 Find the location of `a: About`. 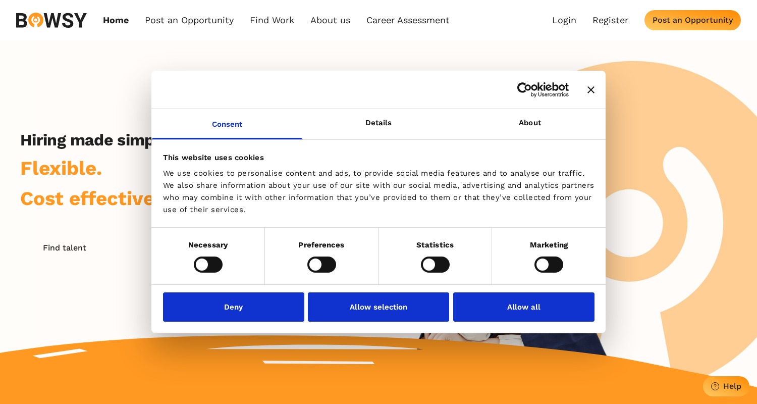

a: About is located at coordinates (530, 124).